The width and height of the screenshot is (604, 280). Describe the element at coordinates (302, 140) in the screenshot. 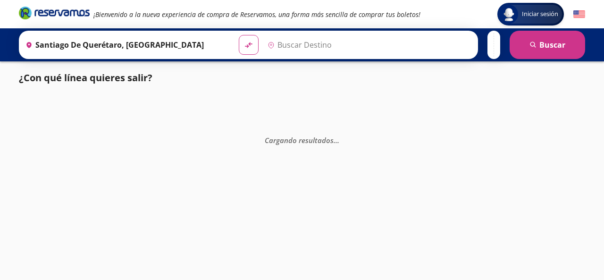

I see `em: Cargando resultados` at that location.